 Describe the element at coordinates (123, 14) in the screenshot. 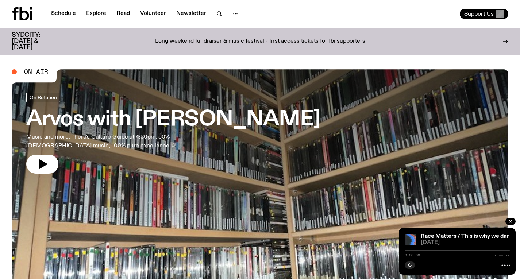

I see `a: Read` at that location.